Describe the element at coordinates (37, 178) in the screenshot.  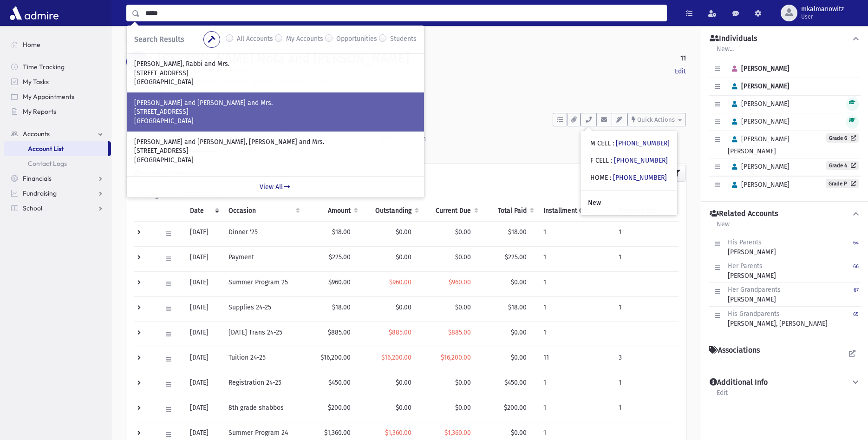
I see `span: Financials` at that location.